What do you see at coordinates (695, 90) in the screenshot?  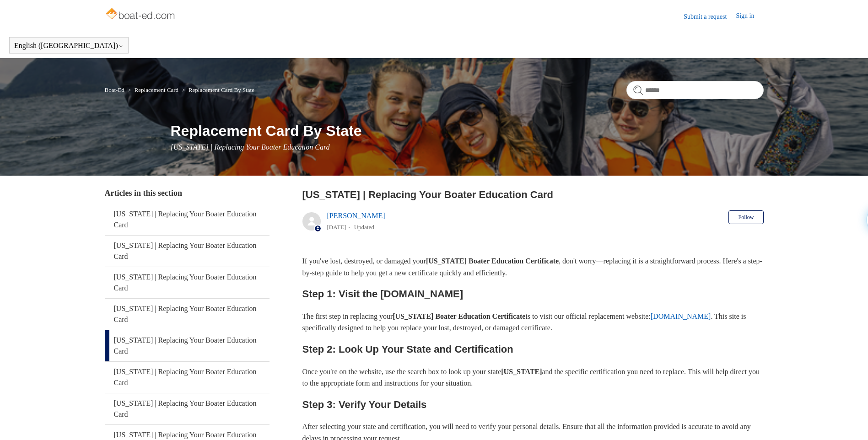 I see `input: Search` at bounding box center [695, 90].